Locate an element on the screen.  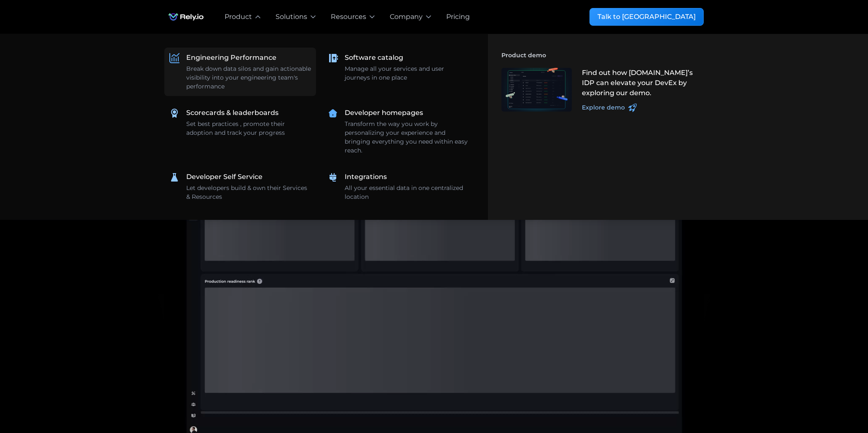
a: Developer Self ServiceLet developers build & own their Services & Resources is located at coordinates (240, 186).